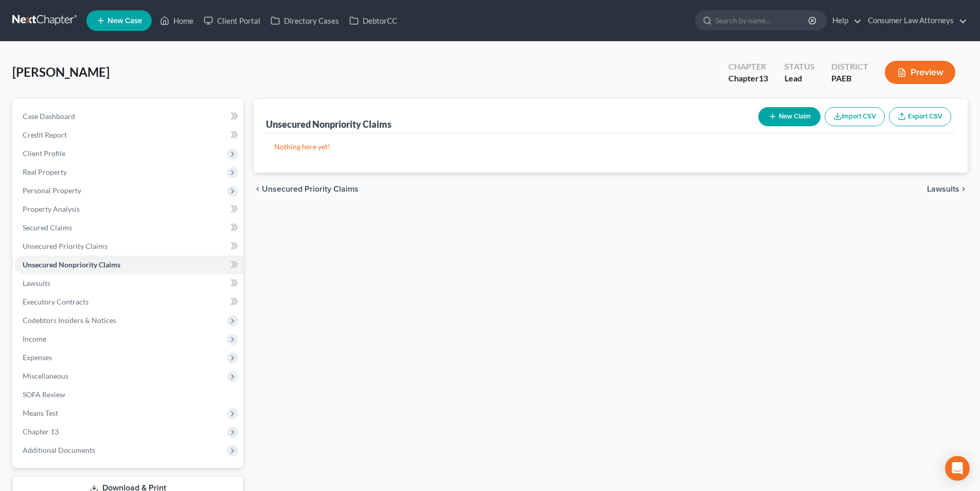  I want to click on span: Real Property, so click(45, 172).